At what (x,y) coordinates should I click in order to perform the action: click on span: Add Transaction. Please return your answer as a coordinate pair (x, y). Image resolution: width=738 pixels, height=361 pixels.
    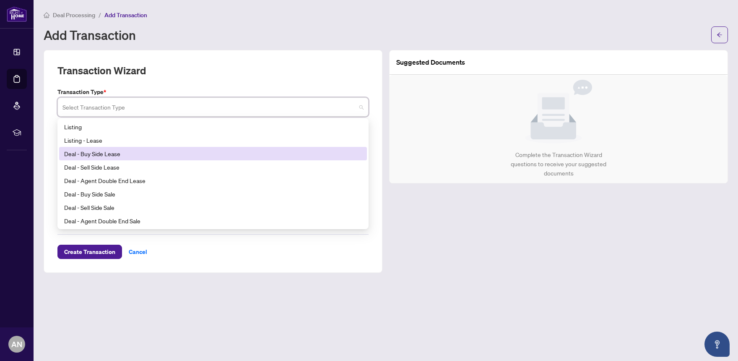
    Looking at the image, I should click on (126, 15).